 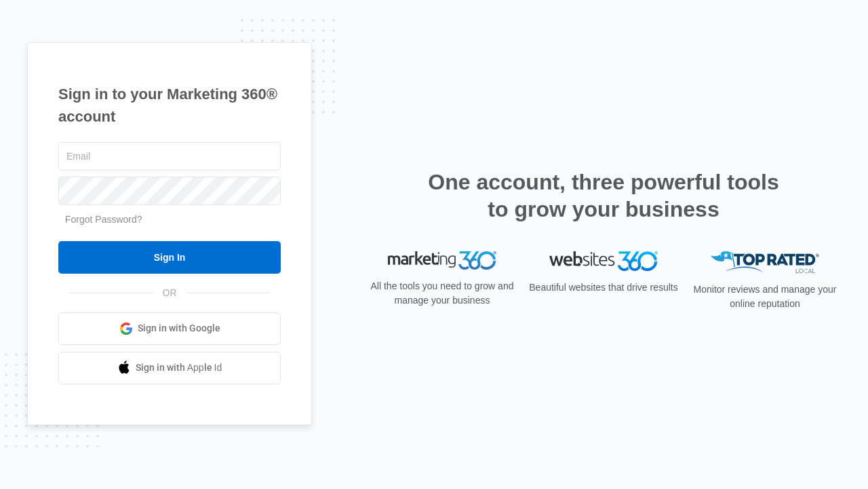 I want to click on span: OR, so click(x=170, y=292).